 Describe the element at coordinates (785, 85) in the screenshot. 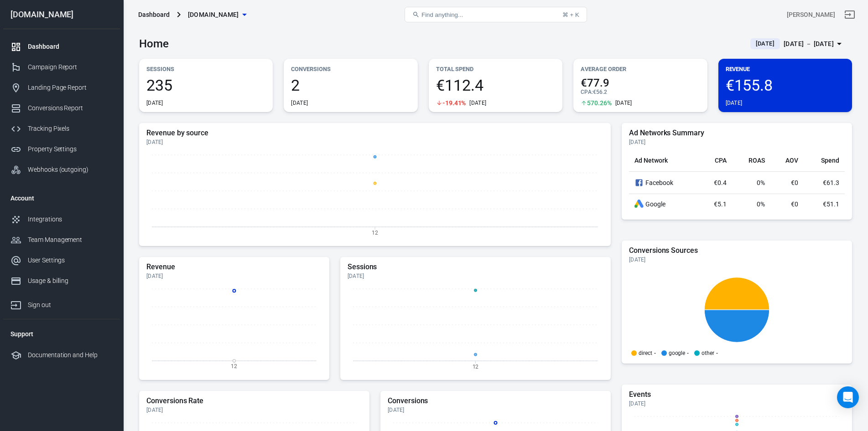

I see `span: €155.8` at that location.